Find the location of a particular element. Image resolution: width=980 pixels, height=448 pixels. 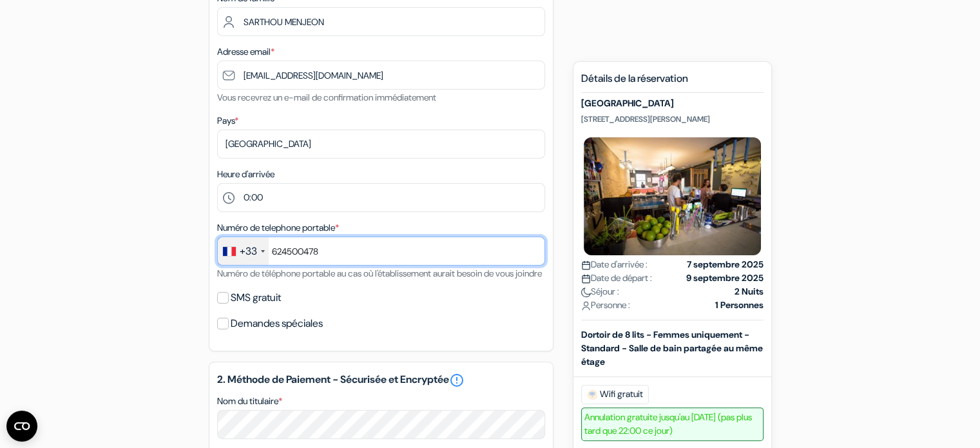

small: Vous recevrez un e-mail de confirmation immédiatement is located at coordinates (327, 97).